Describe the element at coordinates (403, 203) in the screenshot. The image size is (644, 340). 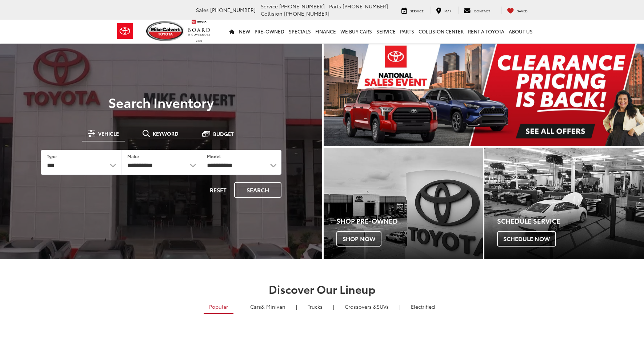
I see `a: Shop Pre-Owned Shop Now` at that location.